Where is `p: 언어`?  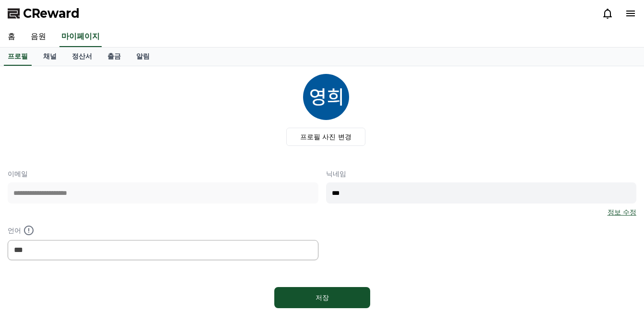 p: 언어 is located at coordinates (163, 230).